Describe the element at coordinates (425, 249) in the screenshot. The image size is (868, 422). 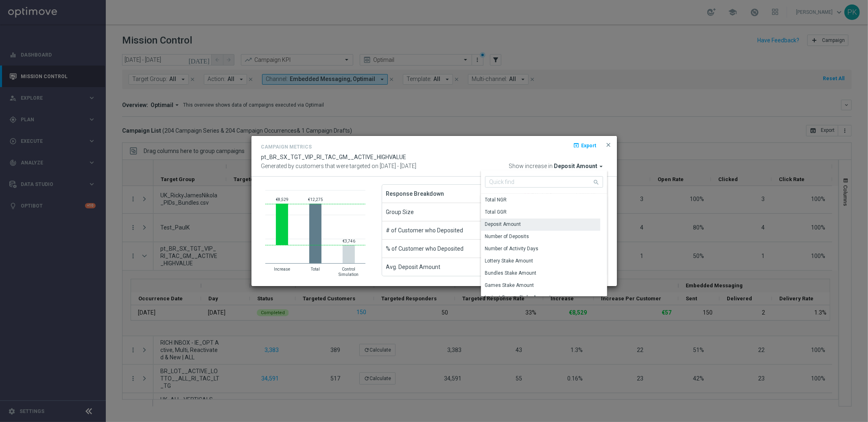
I see `span: % of Customer who Deposited` at that location.